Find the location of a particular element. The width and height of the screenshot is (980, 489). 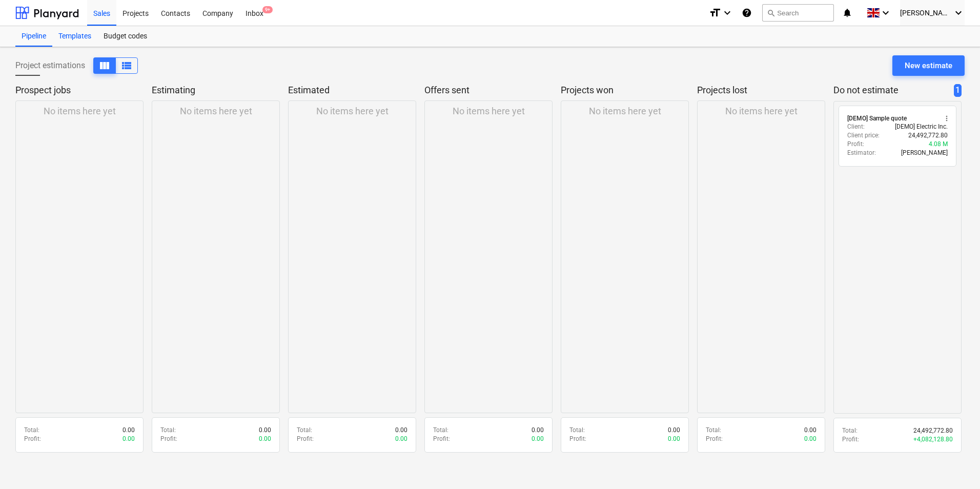

a: Budget codes is located at coordinates (125, 36).